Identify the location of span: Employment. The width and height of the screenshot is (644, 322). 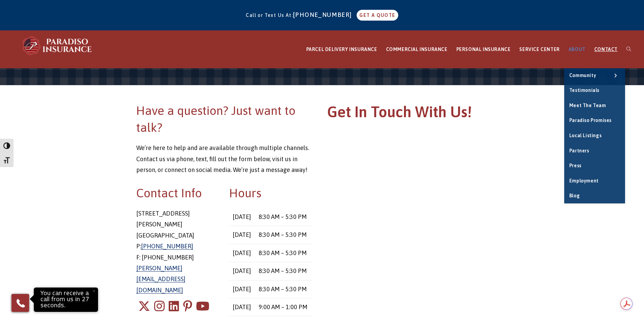
(584, 181).